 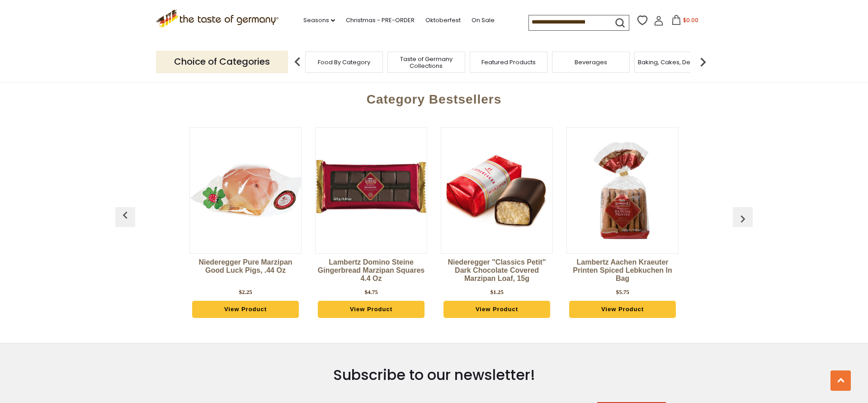 What do you see at coordinates (320, 20) in the screenshot?
I see `a: Seasons` at bounding box center [320, 20].